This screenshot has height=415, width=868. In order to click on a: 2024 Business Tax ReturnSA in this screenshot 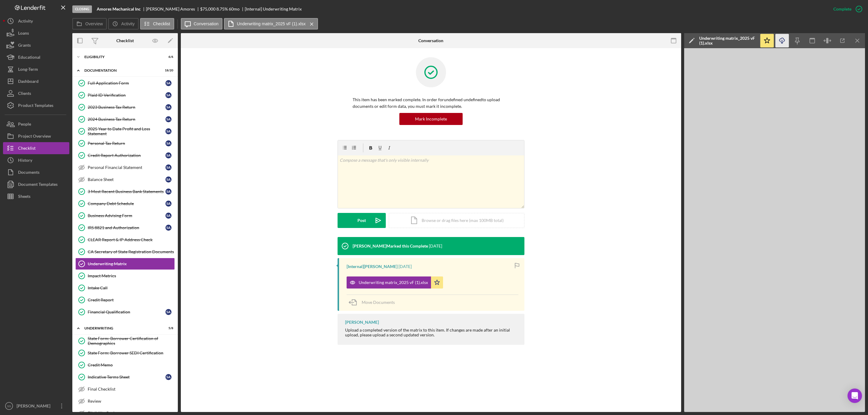, I will do `click(125, 120)`.